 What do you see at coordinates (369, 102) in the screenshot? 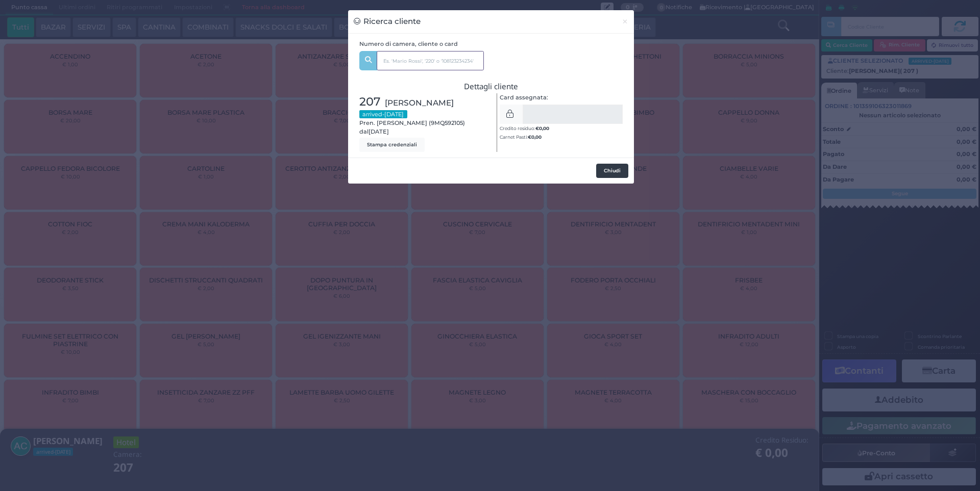
I see `span: 207` at bounding box center [369, 102].